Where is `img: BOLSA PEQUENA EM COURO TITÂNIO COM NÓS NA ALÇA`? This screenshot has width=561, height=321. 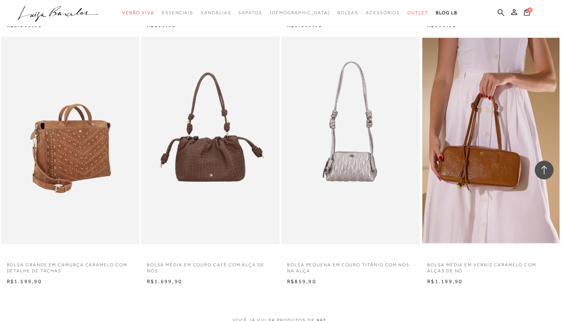 img: BOLSA PEQUENA EM COURO TITÂNIO COM NÓS NA ALÇA is located at coordinates (350, 140).